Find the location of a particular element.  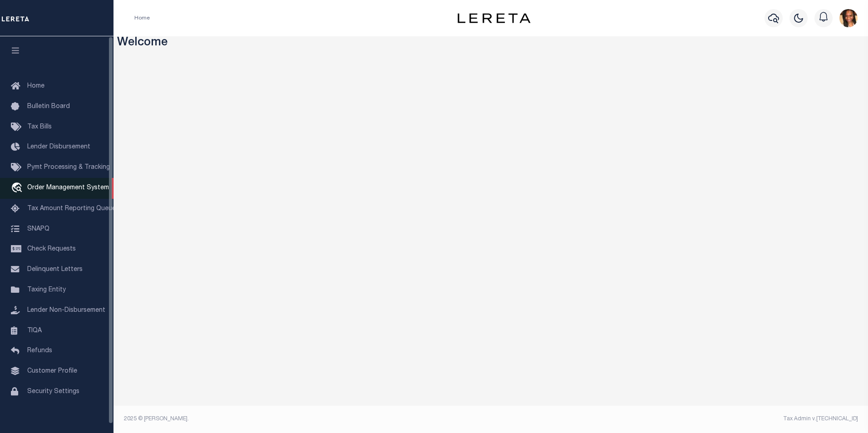

i: travel_explore is located at coordinates (18, 188).